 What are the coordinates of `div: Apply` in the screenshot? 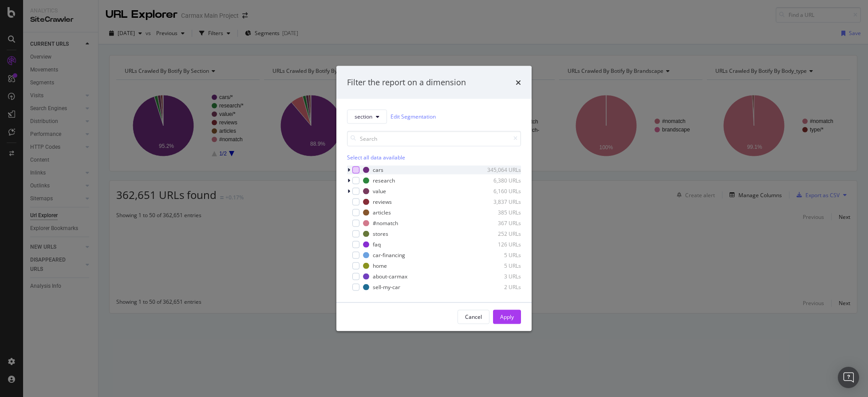 It's located at (507, 317).